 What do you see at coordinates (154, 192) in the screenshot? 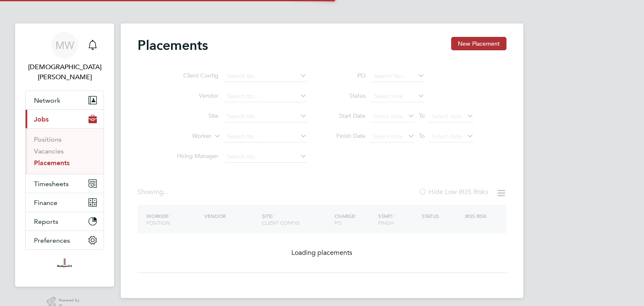
I see `div: Showing` at bounding box center [154, 192].